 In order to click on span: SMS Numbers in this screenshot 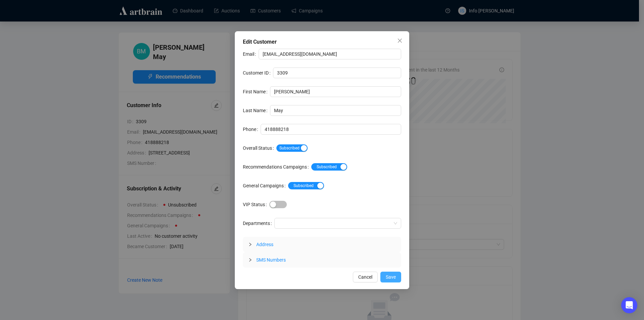, I will do `click(271, 260)`.